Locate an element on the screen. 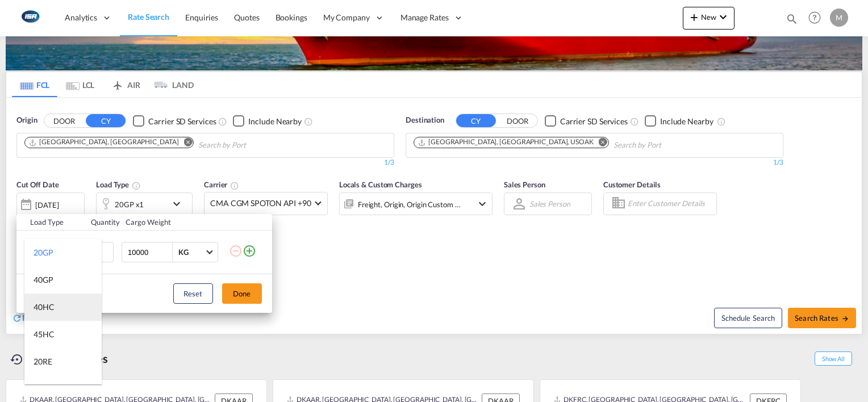  div: 40RE is located at coordinates (42, 389).